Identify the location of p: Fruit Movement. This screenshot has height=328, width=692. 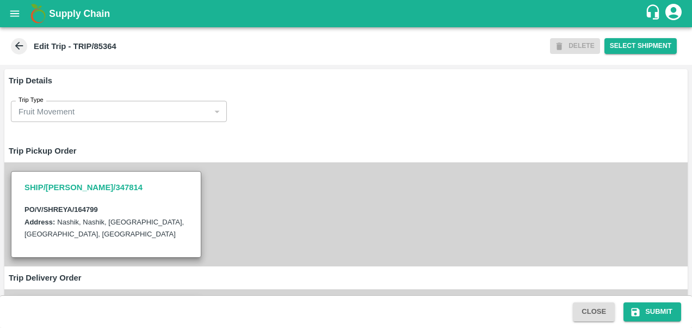
(46, 112).